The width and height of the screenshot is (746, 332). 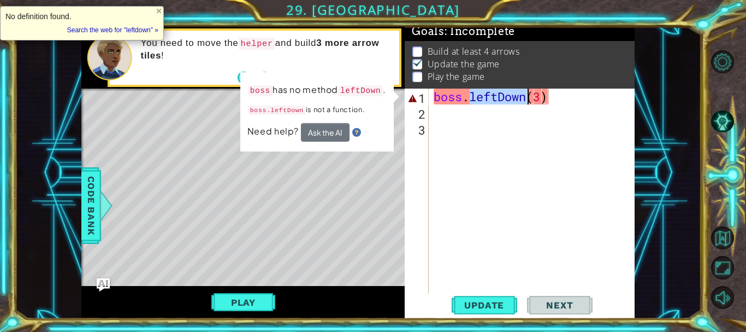 I want to click on button: AI Hint, so click(x=723, y=121).